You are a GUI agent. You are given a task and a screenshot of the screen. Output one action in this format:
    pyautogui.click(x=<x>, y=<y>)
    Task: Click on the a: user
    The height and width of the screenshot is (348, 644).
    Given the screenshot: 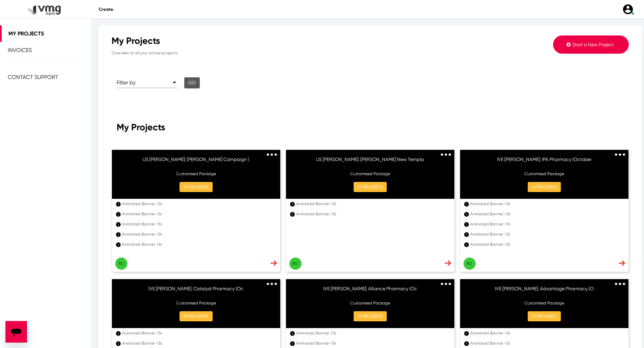 What is the action you would take?
    pyautogui.click(x=628, y=9)
    